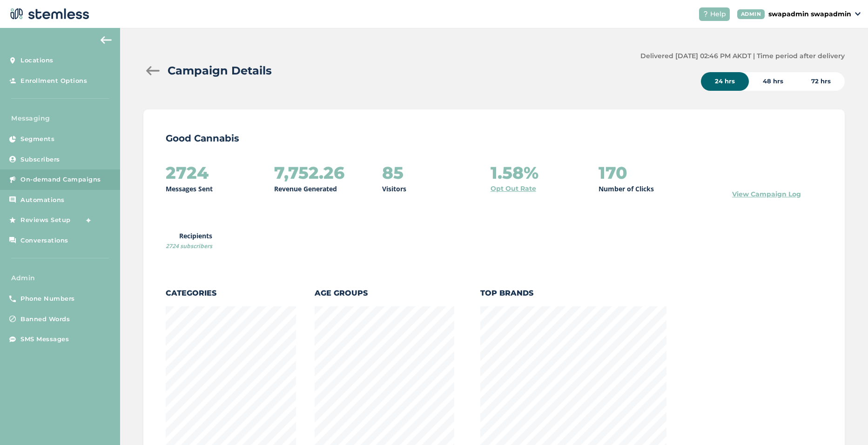  What do you see at coordinates (626, 189) in the screenshot?
I see `p: Number of Clicks` at bounding box center [626, 189].